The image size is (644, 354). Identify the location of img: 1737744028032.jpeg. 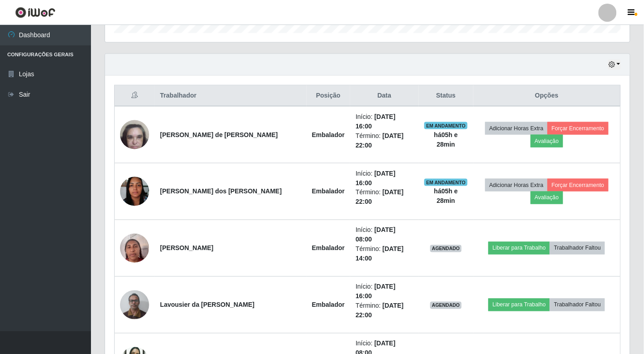
(135, 248).